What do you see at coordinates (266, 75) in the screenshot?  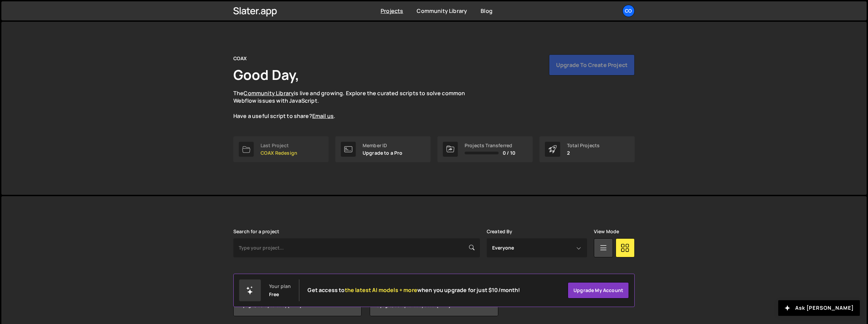 I see `h1: Good Day,` at bounding box center [266, 75].